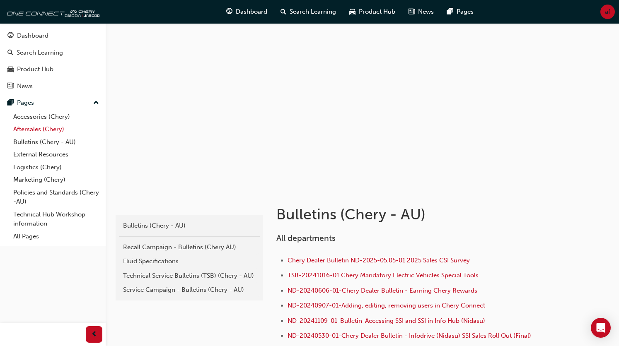 This screenshot has width=619, height=346. I want to click on span: Search Learning, so click(313, 12).